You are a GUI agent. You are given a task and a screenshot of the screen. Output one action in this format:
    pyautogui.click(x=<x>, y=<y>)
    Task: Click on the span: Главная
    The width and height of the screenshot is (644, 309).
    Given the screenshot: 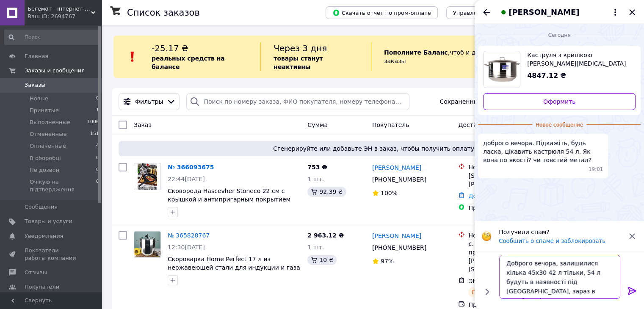 What is the action you would take?
    pyautogui.click(x=37, y=56)
    